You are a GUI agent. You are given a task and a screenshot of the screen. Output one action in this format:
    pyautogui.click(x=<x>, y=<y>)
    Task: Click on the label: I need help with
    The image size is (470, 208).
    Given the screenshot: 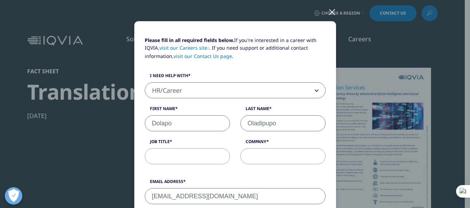 What is the action you would take?
    pyautogui.click(x=235, y=78)
    